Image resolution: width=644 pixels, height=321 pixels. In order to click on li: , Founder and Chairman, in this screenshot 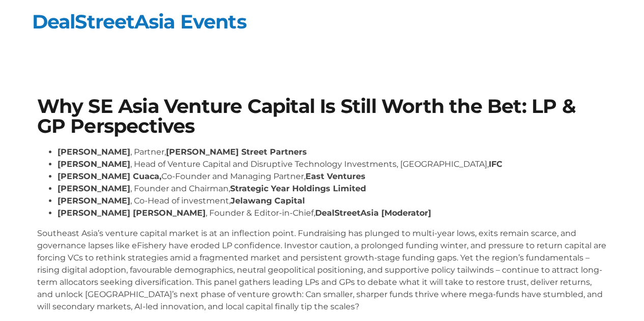, I will do `click(332, 189)`.